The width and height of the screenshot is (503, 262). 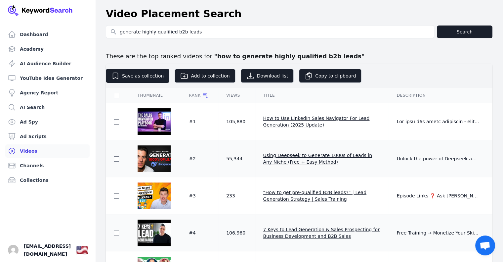 I want to click on span: " how to generate highly qualified b2b leads ", so click(x=289, y=56).